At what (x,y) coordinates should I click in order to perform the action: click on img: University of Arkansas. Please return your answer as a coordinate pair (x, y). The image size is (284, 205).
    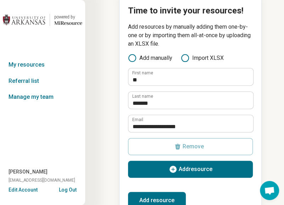
    Looking at the image, I should click on (24, 20).